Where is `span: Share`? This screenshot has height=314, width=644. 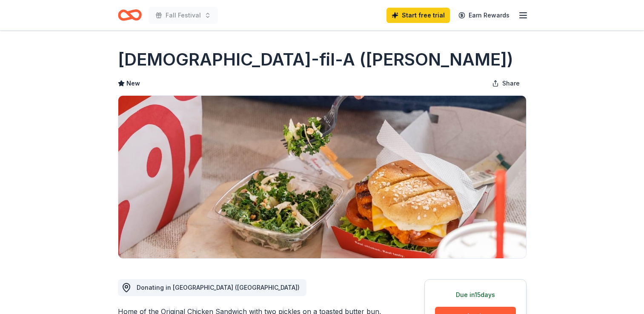
span: Share is located at coordinates (511, 84).